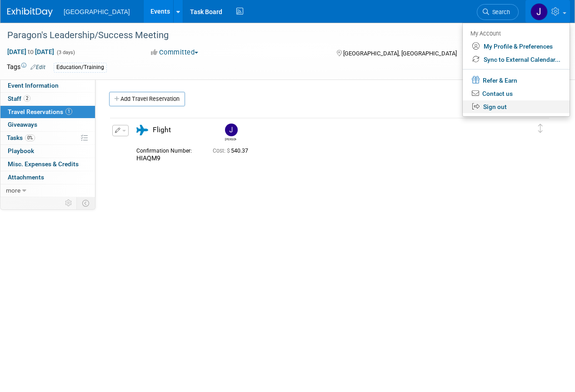 The width and height of the screenshot is (575, 392). What do you see at coordinates (516, 94) in the screenshot?
I see `a: Contact us` at bounding box center [516, 94].